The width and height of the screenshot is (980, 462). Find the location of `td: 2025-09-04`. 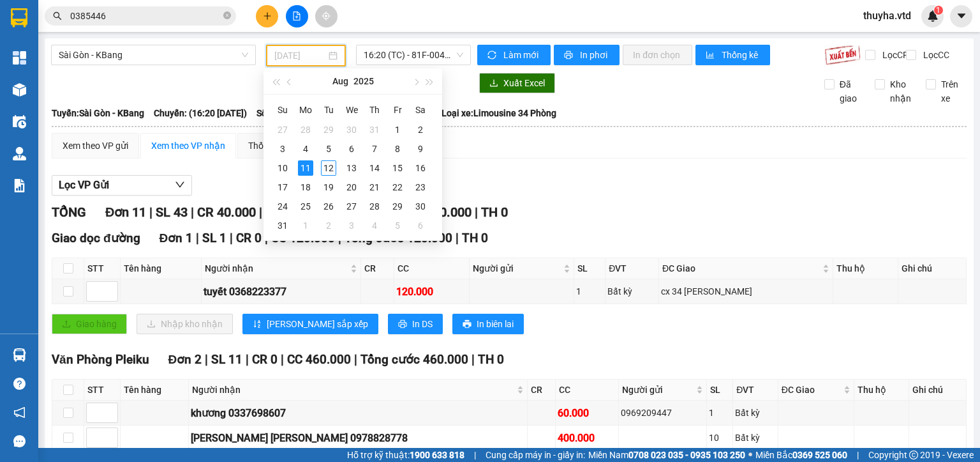

td: 2025-09-04 is located at coordinates (375, 226).